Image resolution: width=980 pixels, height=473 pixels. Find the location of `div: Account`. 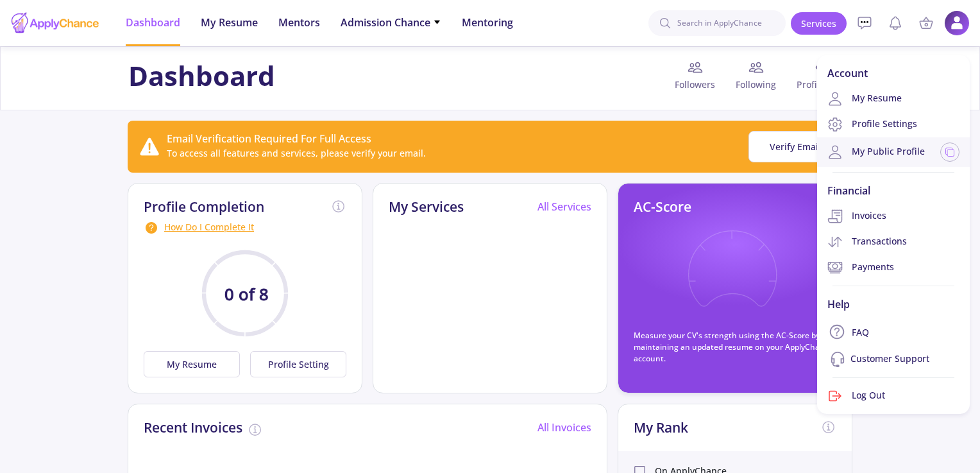

div: Account is located at coordinates (894, 73).